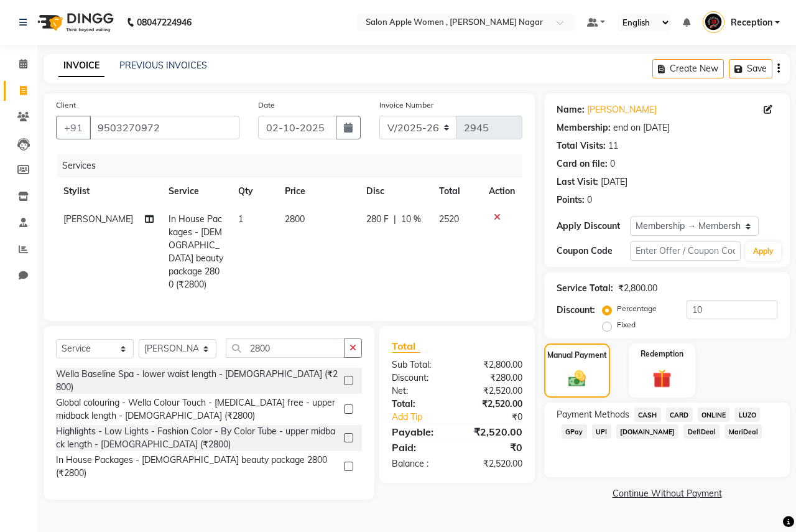 This screenshot has width=796, height=532. I want to click on th: Qty, so click(254, 191).